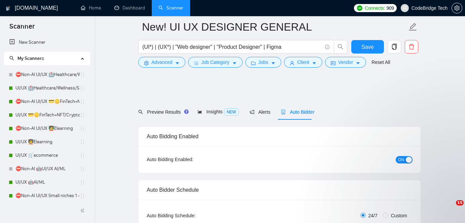 The image size is (465, 223). What do you see at coordinates (390, 8) in the screenshot?
I see `span: 909` at bounding box center [390, 8].